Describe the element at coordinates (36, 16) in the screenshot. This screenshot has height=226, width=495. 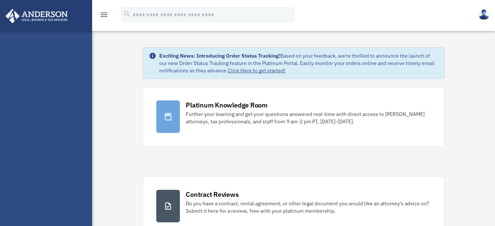
I see `img: Anderson Advisors Platinum Portal` at that location.